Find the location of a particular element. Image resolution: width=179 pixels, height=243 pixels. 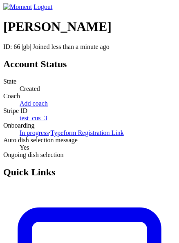

img: Moment is located at coordinates (18, 7).